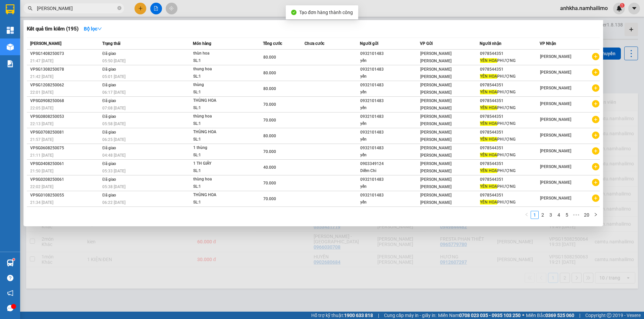 This screenshot has width=644, height=319. What do you see at coordinates (491, 43) in the screenshot?
I see `span: Người nhận` at bounding box center [491, 43].